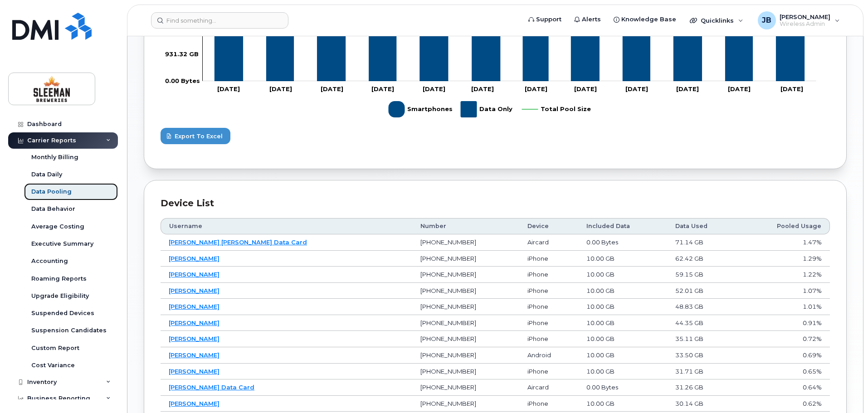 Image resolution: width=868 pixels, height=413 pixels. I want to click on th: Data Used, so click(703, 226).